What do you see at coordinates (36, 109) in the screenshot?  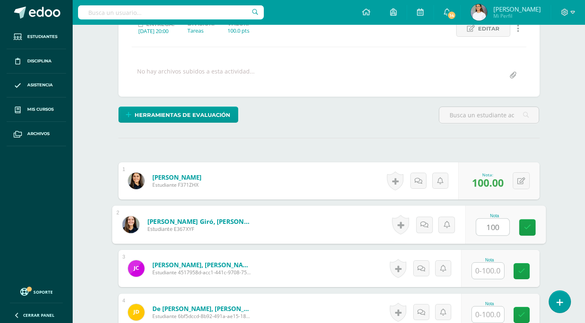 I see `a: Mis cursos` at bounding box center [36, 109].